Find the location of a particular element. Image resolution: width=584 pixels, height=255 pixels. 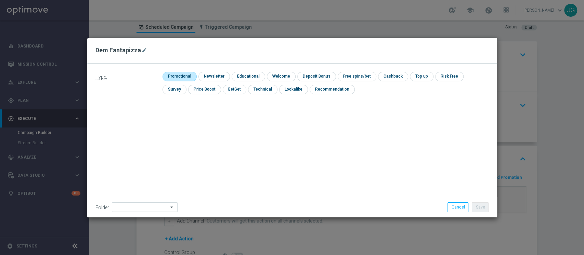

span: Type: is located at coordinates (101, 77).